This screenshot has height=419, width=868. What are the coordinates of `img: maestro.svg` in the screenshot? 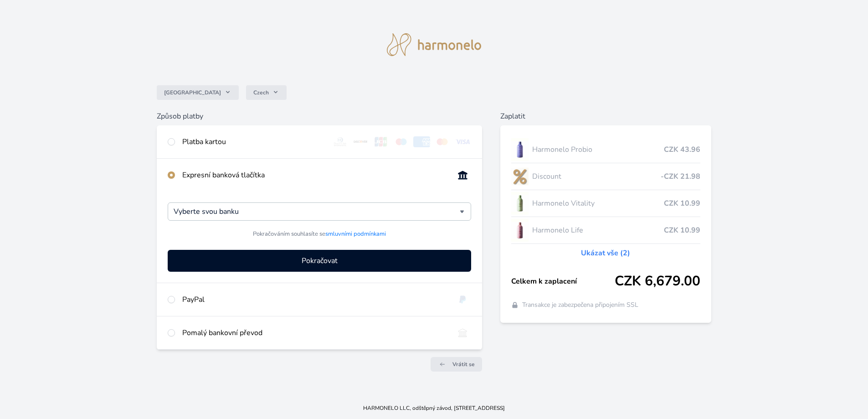 It's located at (401, 142).